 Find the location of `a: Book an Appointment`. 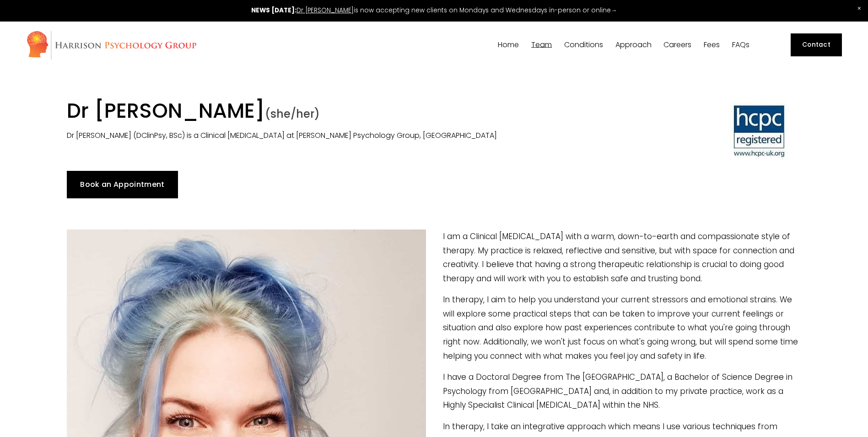

a: Book an Appointment is located at coordinates (122, 184).